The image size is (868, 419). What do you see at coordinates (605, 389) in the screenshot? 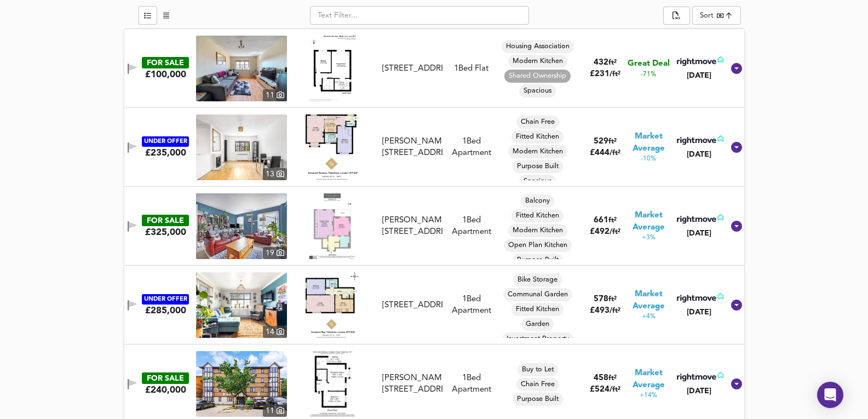
I see `span: £ 524` at bounding box center [605, 389].